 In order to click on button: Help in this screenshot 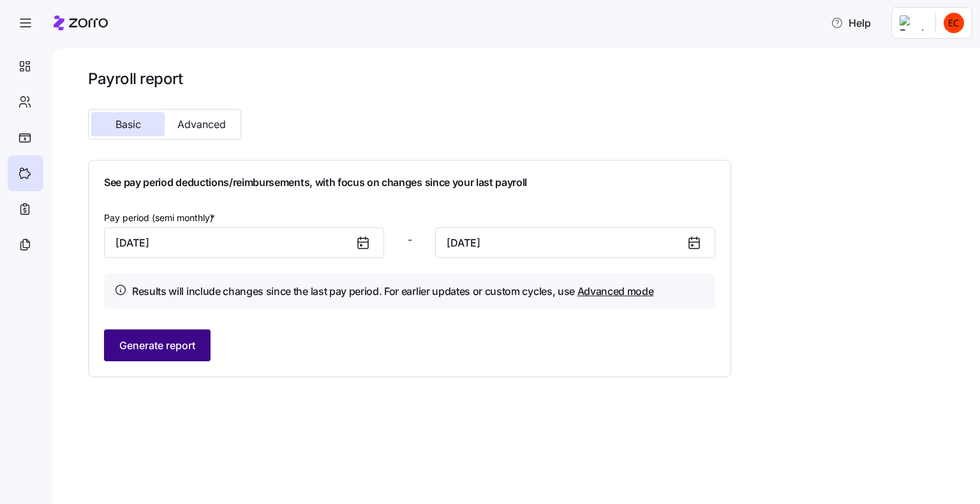, I will do `click(850, 23)`.